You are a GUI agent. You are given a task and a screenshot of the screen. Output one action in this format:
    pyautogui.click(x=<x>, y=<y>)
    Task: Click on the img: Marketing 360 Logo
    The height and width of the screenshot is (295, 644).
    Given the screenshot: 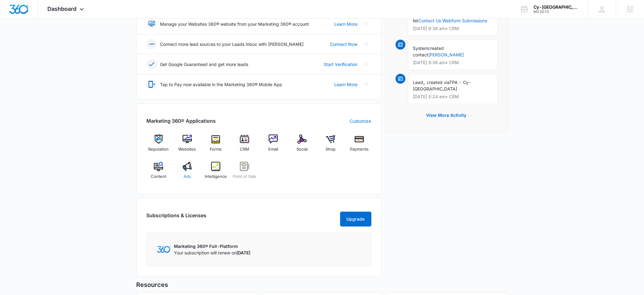 What is the action you would take?
    pyautogui.click(x=164, y=249)
    